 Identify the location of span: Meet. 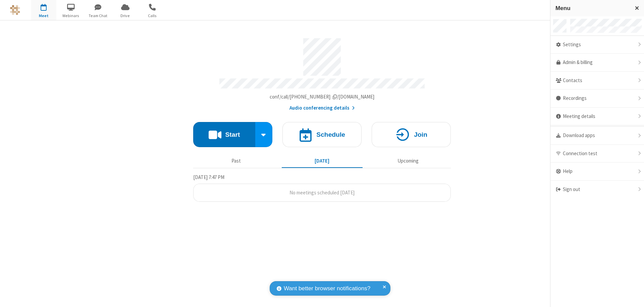
(44, 16).